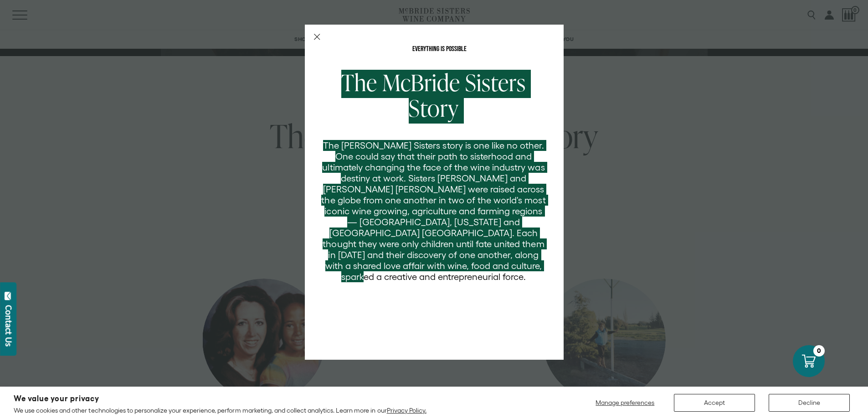 The width and height of the screenshot is (868, 419). Describe the element at coordinates (406, 410) in the screenshot. I see `a: Privacy Policy.` at that location.